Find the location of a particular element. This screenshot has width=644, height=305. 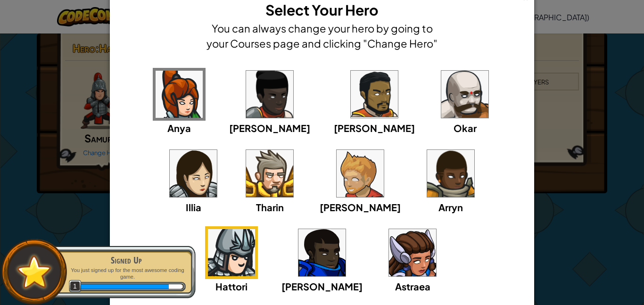

span: Illia is located at coordinates (193, 207).